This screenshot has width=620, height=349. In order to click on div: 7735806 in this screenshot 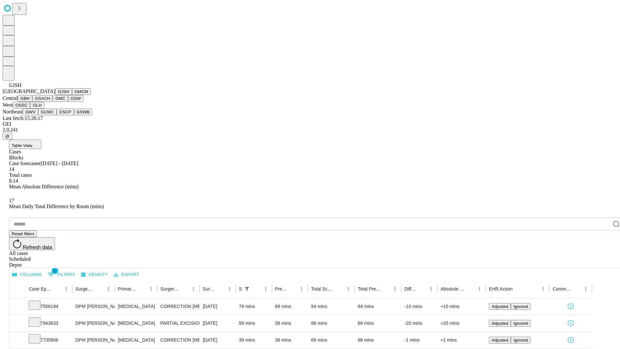, I will do `click(49, 340)`.